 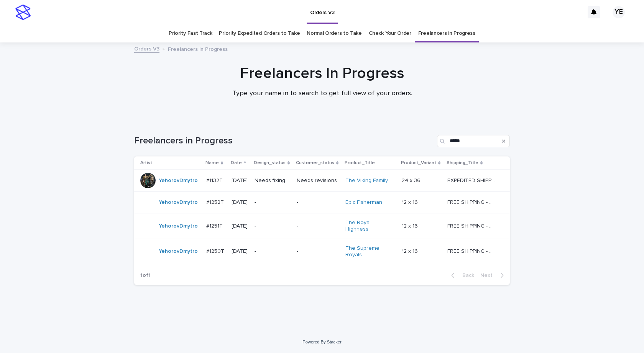 What do you see at coordinates (146, 163) in the screenshot?
I see `p: Artist` at bounding box center [146, 163].